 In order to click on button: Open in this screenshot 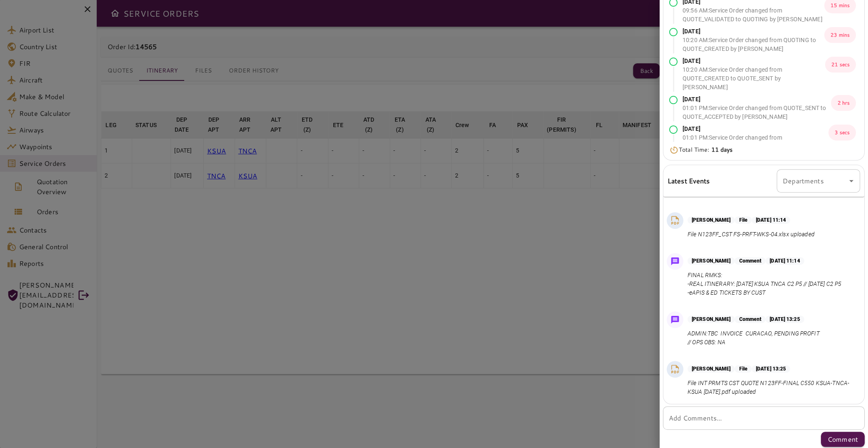, I will do `click(851, 181)`.